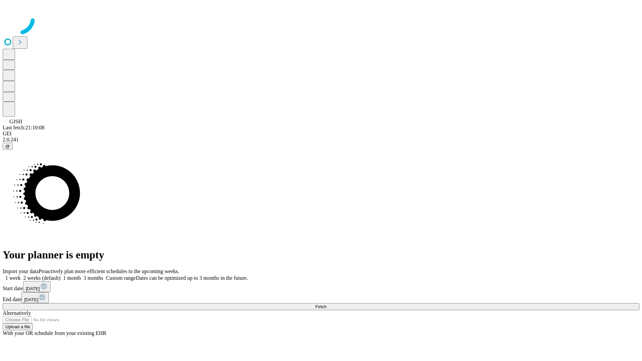  Describe the element at coordinates (321, 307) in the screenshot. I see `button: Fetch` at that location.